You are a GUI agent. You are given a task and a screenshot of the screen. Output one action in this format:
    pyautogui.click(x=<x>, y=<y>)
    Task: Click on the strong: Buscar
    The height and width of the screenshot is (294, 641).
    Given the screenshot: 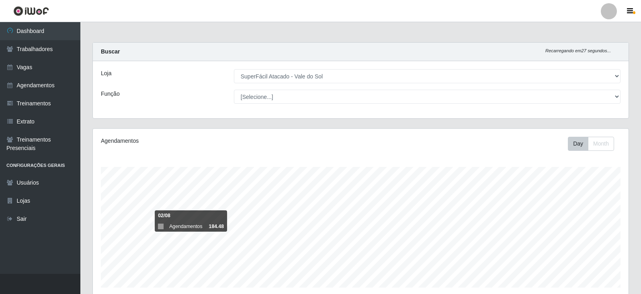 What is the action you would take?
    pyautogui.click(x=110, y=51)
    